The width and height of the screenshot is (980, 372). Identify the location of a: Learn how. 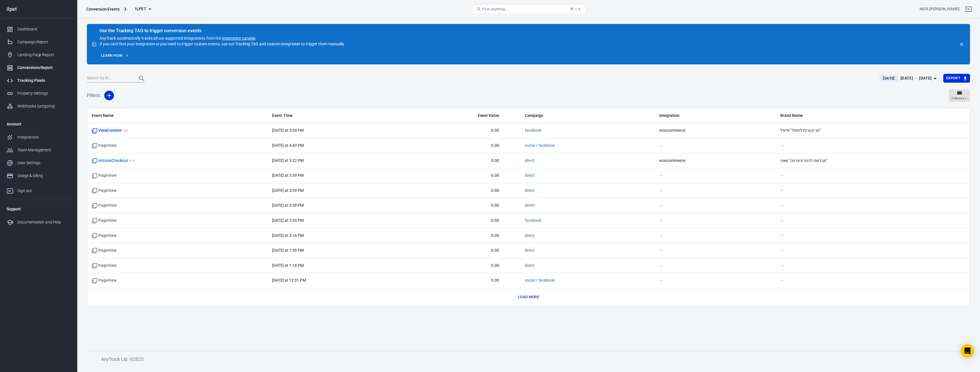
(115, 56).